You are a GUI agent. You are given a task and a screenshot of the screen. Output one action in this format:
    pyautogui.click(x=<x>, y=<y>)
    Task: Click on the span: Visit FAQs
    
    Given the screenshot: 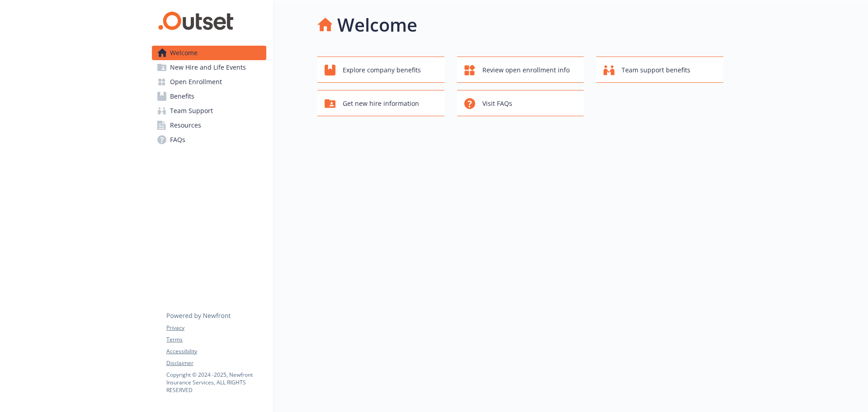 What is the action you would take?
    pyautogui.click(x=497, y=103)
    